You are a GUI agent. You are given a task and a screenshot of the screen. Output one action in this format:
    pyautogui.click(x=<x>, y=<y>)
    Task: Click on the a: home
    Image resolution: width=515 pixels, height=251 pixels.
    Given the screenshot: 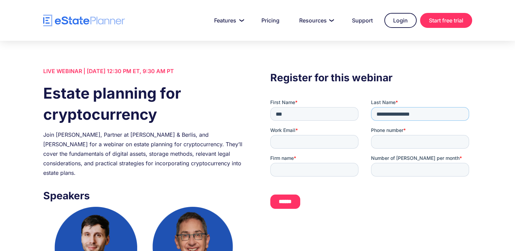 What is the action you would take?
    pyautogui.click(x=84, y=20)
    